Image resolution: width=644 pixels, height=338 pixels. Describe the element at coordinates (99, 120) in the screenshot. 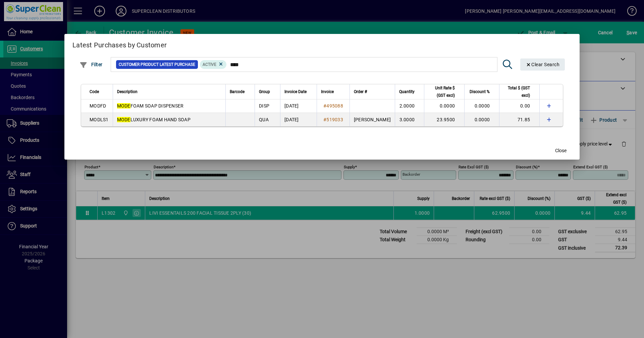

I see `span: MODLS1` at that location.